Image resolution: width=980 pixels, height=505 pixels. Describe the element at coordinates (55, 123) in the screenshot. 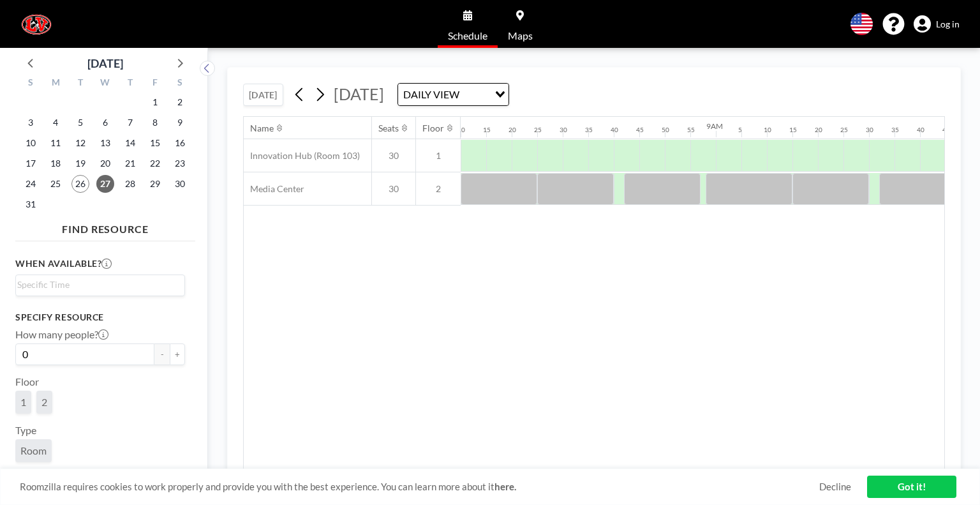

I see `span: Monday, August 4, 2025` at that location.